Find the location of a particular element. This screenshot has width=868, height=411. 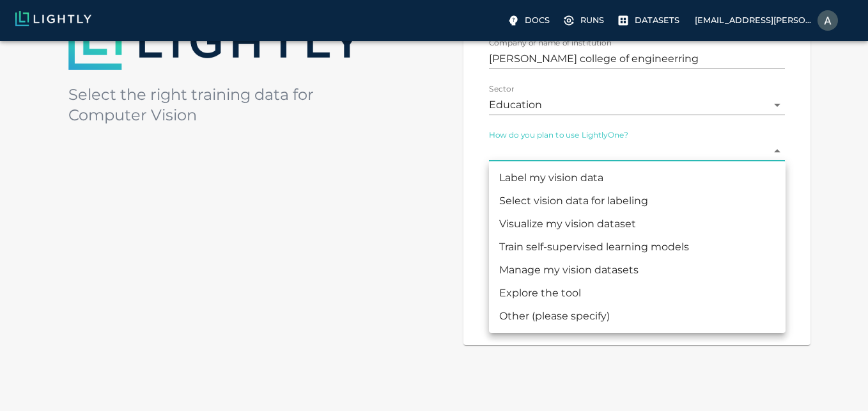

li: Select vision data for labeling is located at coordinates (638, 201).